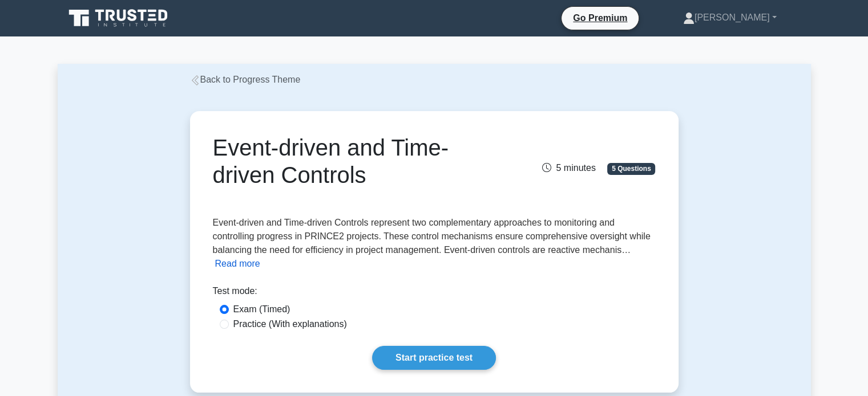  What do you see at coordinates (434, 359) in the screenshot?
I see `a: Start practice test` at bounding box center [434, 359].